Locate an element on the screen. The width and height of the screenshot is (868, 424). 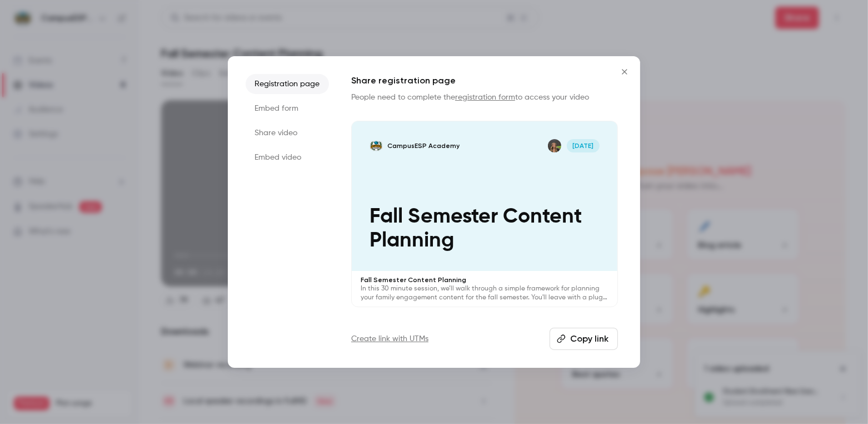
button: Copy link is located at coordinates (584, 339).